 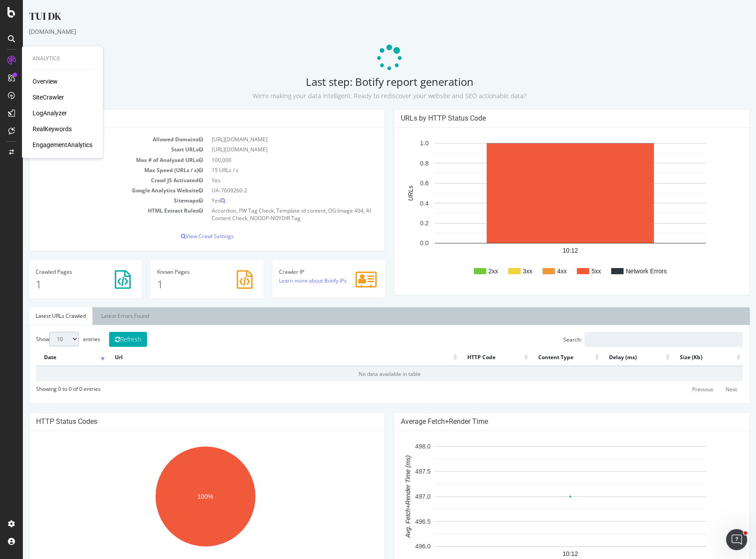 What do you see at coordinates (49, 113) in the screenshot?
I see `a: LogAnalyzer` at bounding box center [49, 113].